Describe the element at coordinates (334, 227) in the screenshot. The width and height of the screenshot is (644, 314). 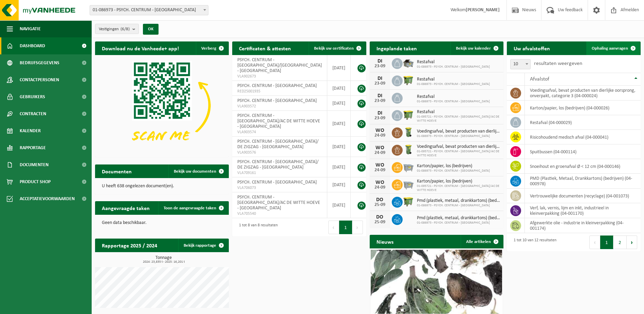
I see `button: Previous` at that location.